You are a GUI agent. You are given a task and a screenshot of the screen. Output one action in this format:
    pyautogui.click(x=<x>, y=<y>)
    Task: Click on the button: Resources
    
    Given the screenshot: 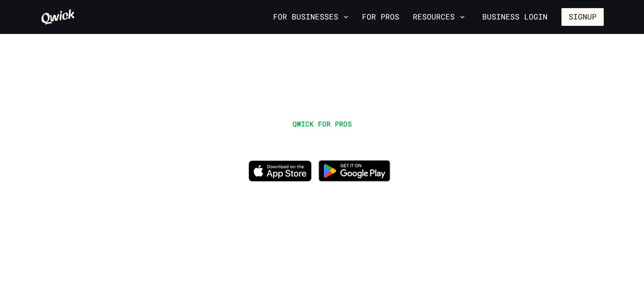 What is the action you would take?
    pyautogui.click(x=438, y=17)
    